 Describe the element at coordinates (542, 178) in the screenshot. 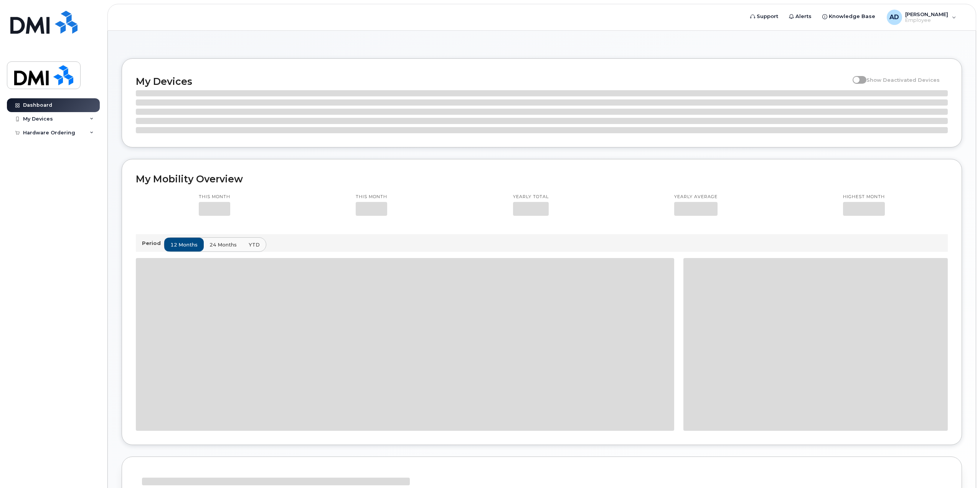

I see `h2: My Mobility Overview` at that location.